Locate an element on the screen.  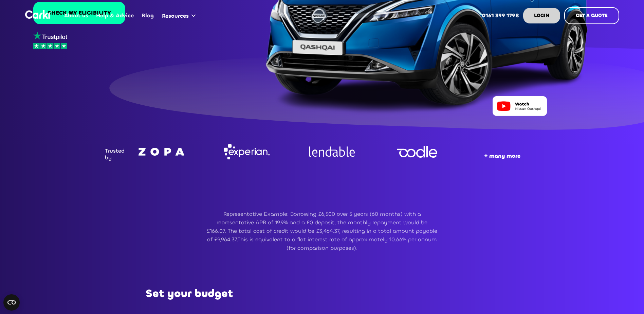
strong: + many more is located at coordinates (502, 155).